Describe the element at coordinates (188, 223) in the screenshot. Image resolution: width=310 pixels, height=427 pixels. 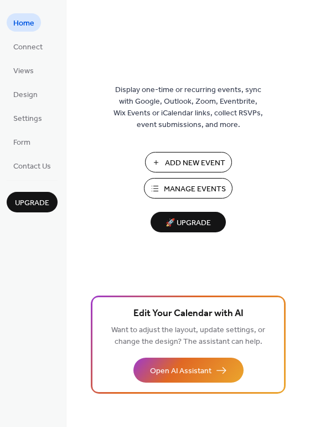
I see `span: 🚀 Upgrade` at that location.